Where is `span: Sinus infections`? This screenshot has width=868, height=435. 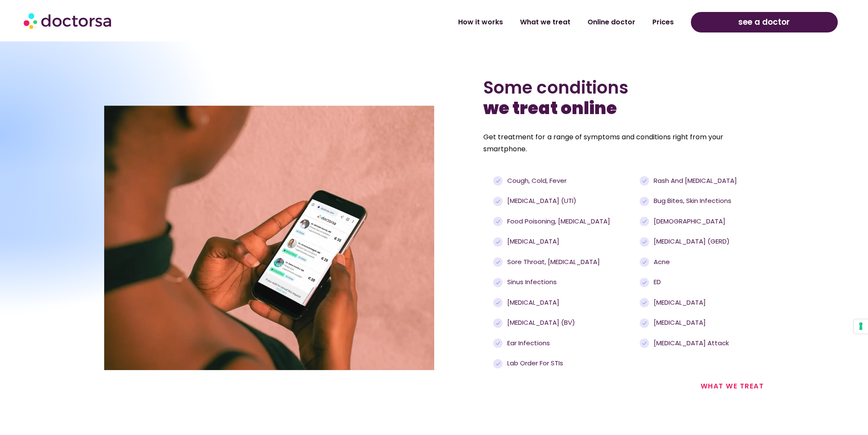
span: Sinus infections is located at coordinates (531, 282).